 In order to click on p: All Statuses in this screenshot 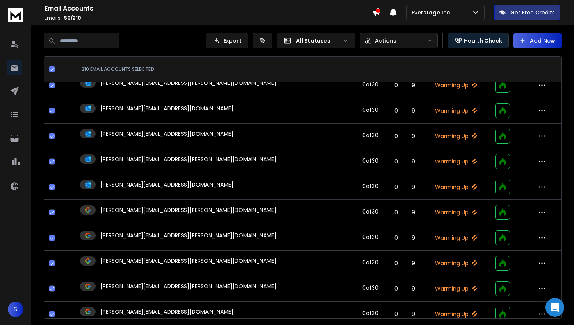, I will do `click(318, 41)`.